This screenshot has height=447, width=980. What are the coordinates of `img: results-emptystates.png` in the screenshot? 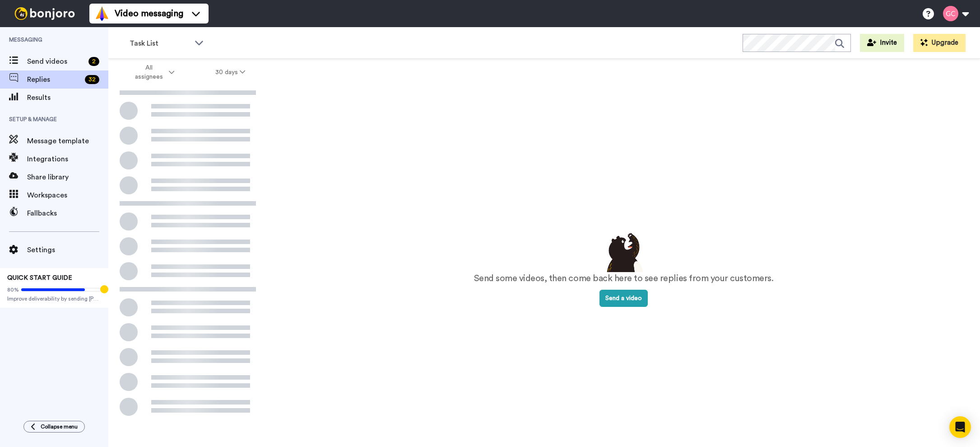 It's located at (624, 251).